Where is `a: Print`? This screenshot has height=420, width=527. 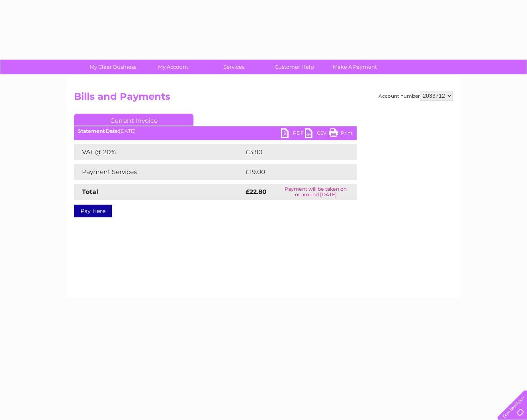 a: Print is located at coordinates (341, 134).